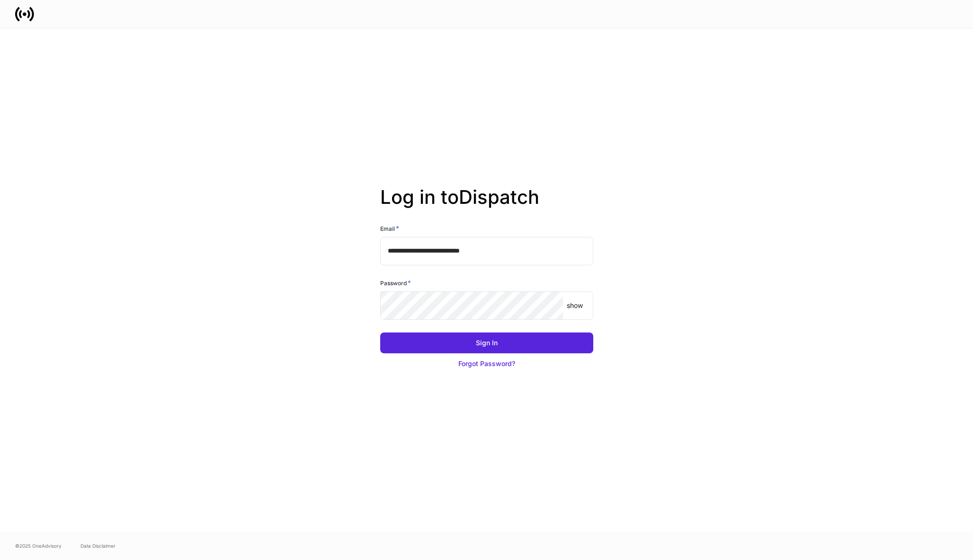 The height and width of the screenshot is (560, 973). Describe the element at coordinates (395, 283) in the screenshot. I see `h6: Password` at that location.